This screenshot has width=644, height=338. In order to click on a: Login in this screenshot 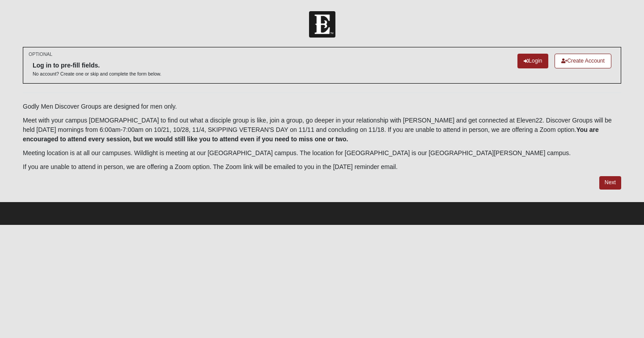, I will do `click(533, 61)`.